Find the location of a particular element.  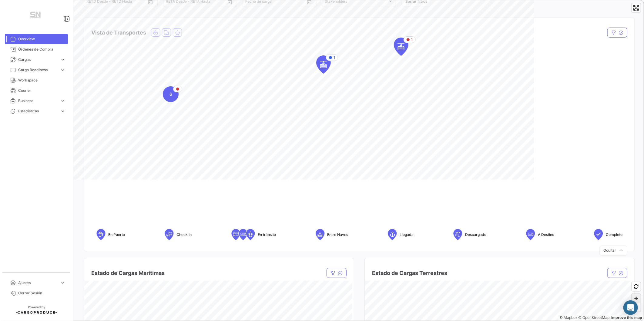

span: Estadísticas is located at coordinates (38, 111).